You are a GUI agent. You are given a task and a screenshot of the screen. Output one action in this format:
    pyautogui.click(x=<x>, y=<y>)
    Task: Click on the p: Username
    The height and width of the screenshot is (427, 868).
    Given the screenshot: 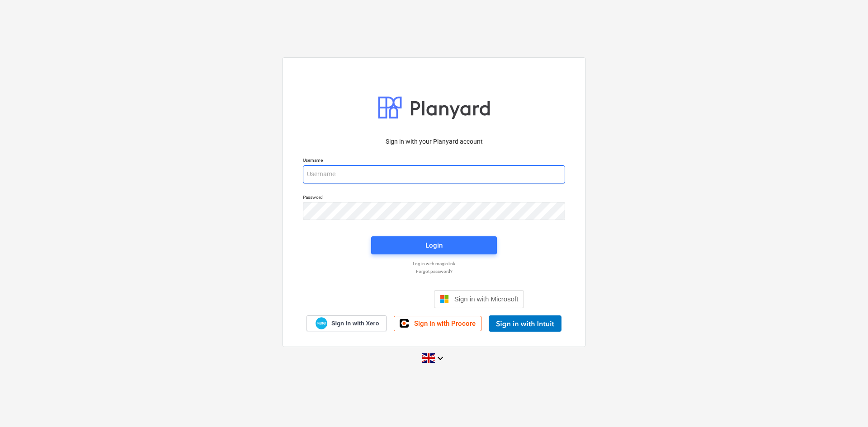 What is the action you would take?
    pyautogui.click(x=434, y=161)
    